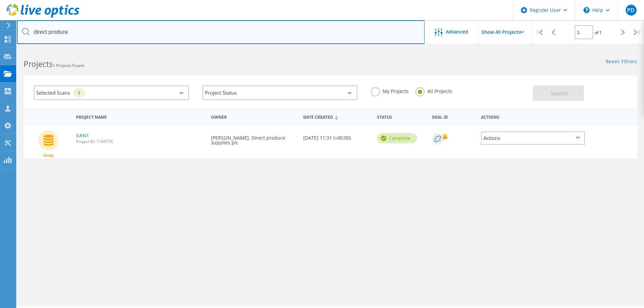 The image size is (644, 308). I want to click on span: Search, so click(559, 93).